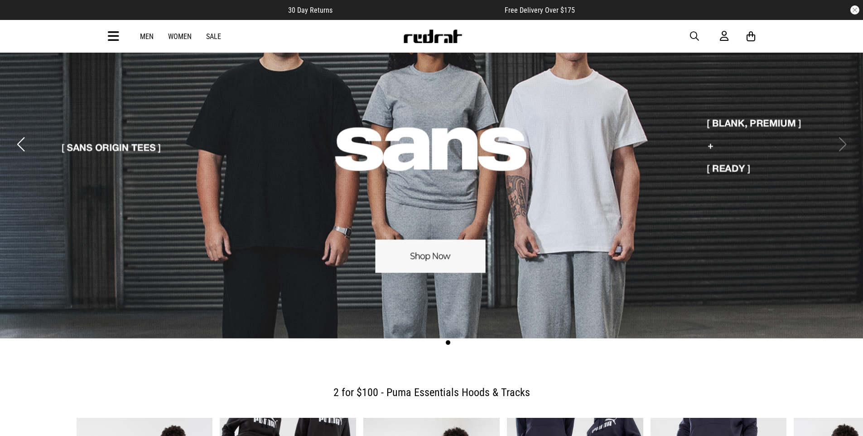  What do you see at coordinates (180, 36) in the screenshot?
I see `a: Women` at bounding box center [180, 36].